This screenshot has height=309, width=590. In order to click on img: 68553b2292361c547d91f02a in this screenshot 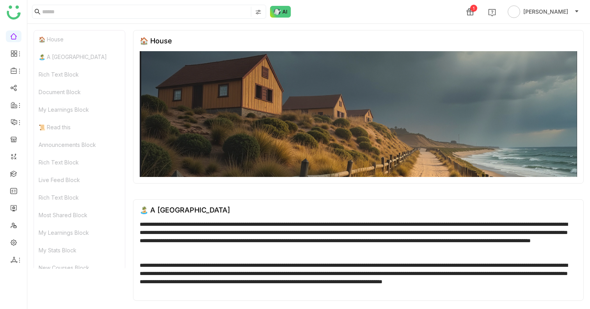, I will do `click(358, 114)`.